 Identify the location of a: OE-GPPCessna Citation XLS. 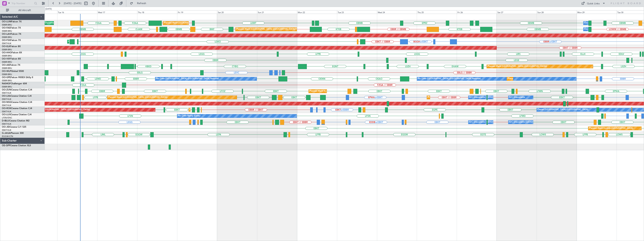
(16, 146).